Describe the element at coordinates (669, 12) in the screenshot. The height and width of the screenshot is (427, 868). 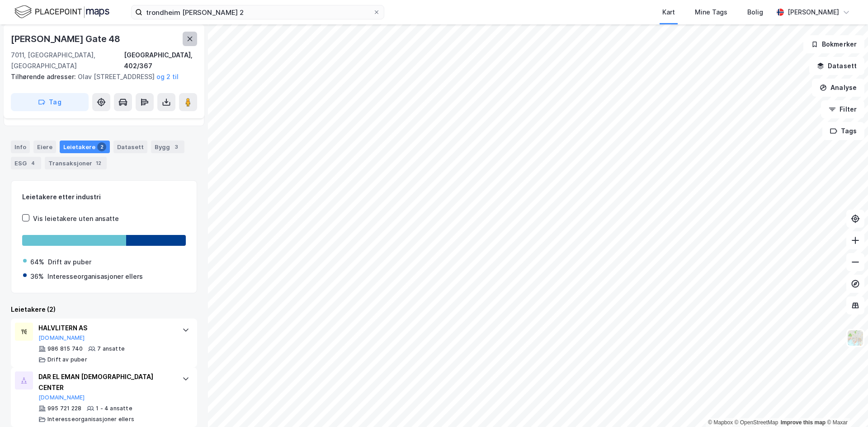
I see `div: Kart` at that location.